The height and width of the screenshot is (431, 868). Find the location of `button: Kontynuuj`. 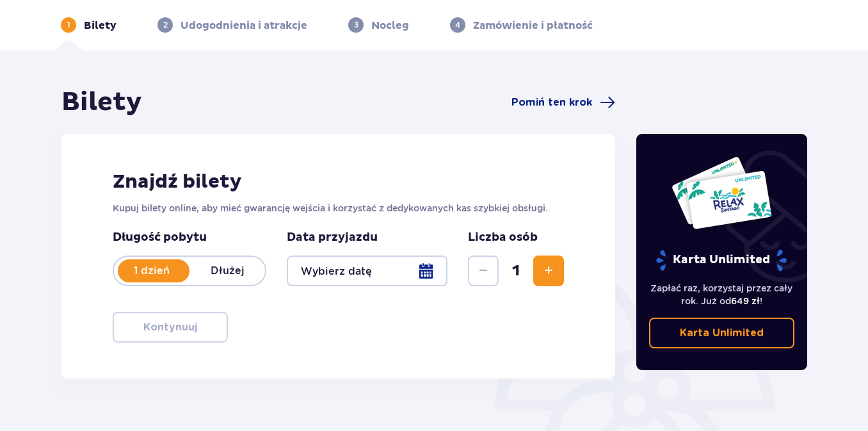

button: Kontynuuj is located at coordinates (170, 327).